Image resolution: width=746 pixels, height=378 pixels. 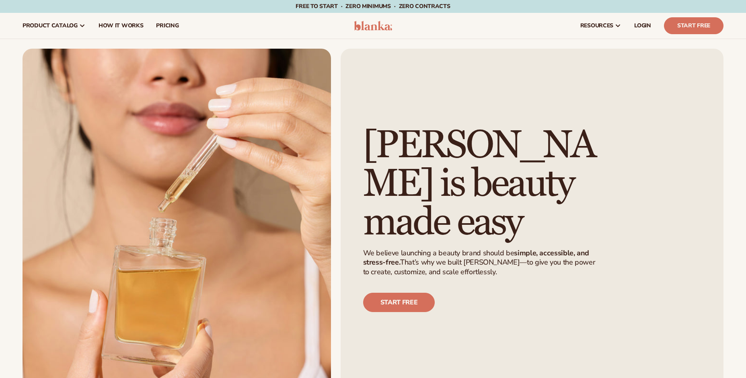 I want to click on span: product catalog, so click(x=50, y=26).